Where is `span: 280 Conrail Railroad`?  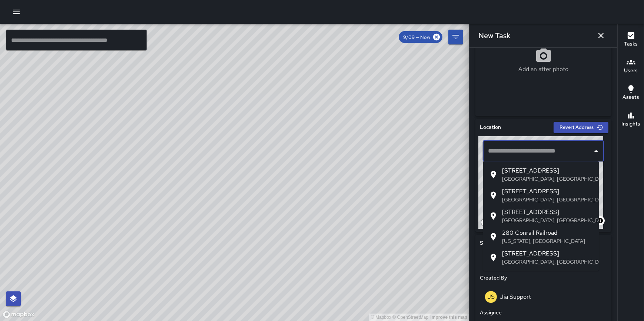 span: 280 Conrail Railroad is located at coordinates (548, 234).